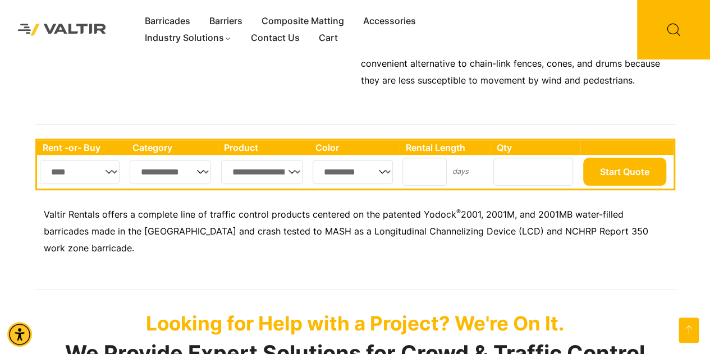 The height and width of the screenshot is (354, 710). Describe the element at coordinates (20, 334) in the screenshot. I see `div: Accessibility Menu` at that location.